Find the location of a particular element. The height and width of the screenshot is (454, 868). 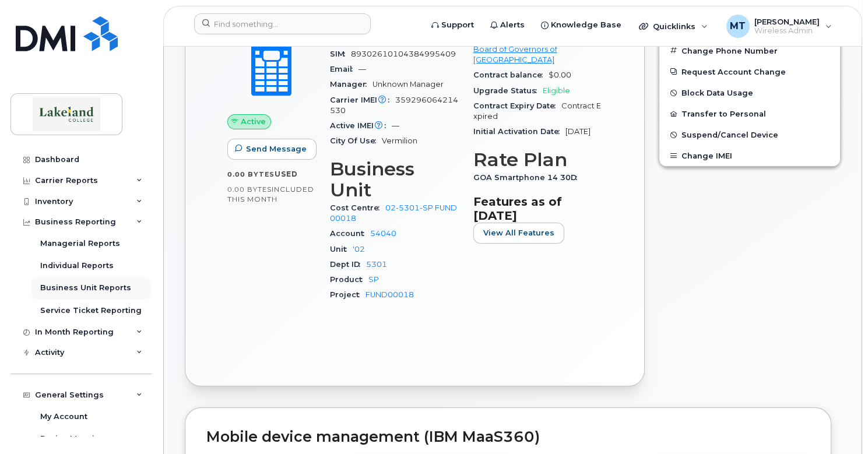

a: Support is located at coordinates (452, 25).